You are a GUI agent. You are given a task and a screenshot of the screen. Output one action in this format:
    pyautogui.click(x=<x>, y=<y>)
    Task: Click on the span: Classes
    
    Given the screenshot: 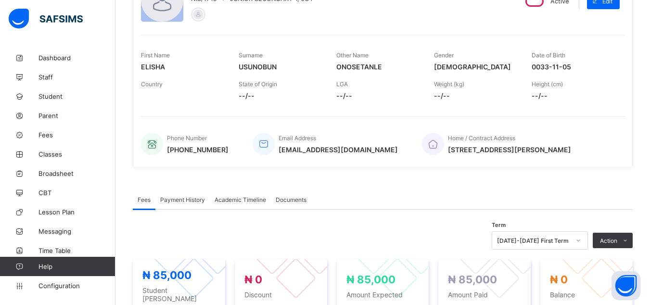 What is the action you would take?
    pyautogui.click(x=77, y=154)
    